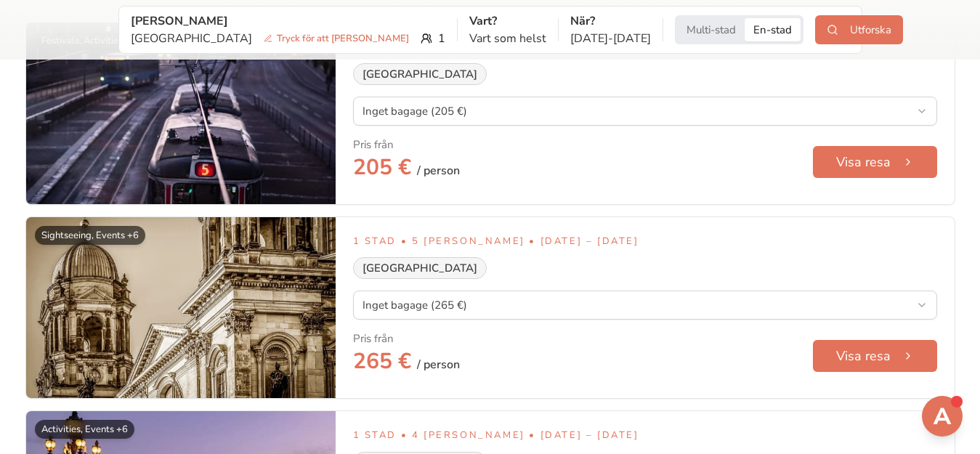 The width and height of the screenshot is (980, 454). What do you see at coordinates (406, 365) in the screenshot?
I see `h2: 265 €` at bounding box center [406, 365].